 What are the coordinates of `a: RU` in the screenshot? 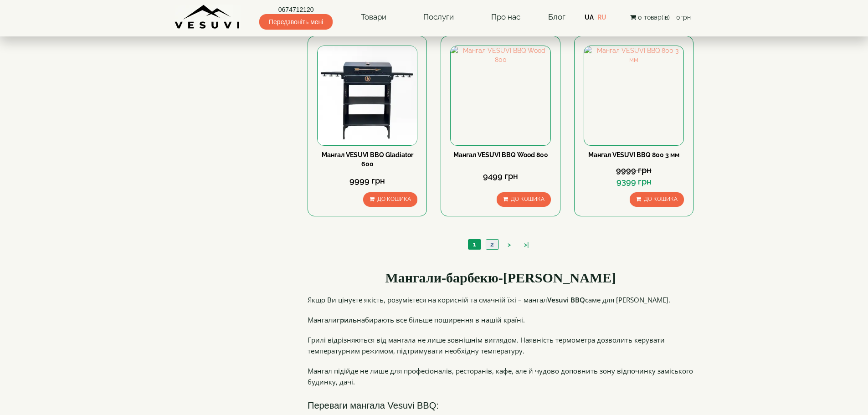 It's located at (602, 17).